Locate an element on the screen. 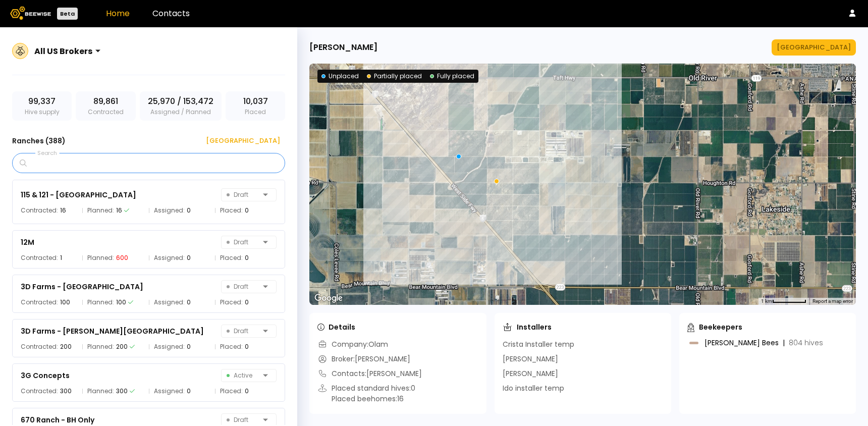 The height and width of the screenshot is (426, 868). div: Ido installer temp is located at coordinates (533, 389).